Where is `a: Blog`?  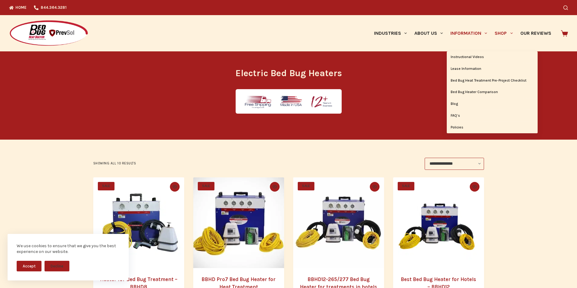 a: Blog is located at coordinates (492, 104).